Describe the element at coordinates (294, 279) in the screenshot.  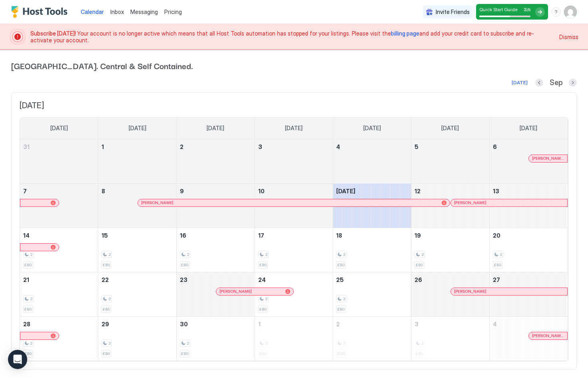
I see `a: September 24, 2025` at that location.